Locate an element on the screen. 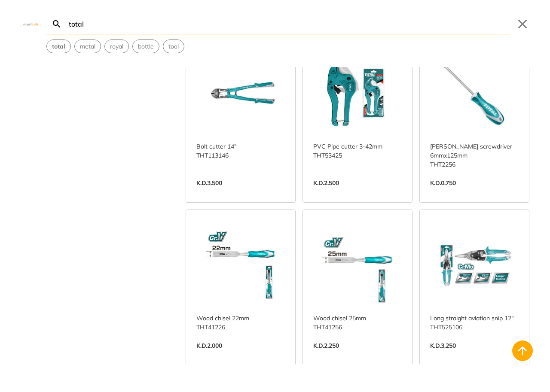 This screenshot has height=392, width=550. button: Close is located at coordinates (523, 24).